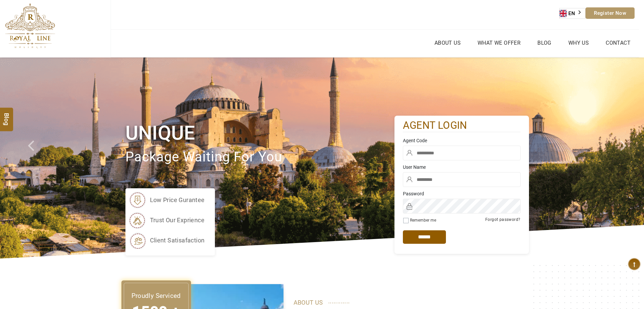 The width and height of the screenshot is (644, 309). What do you see at coordinates (579, 43) in the screenshot?
I see `a: Why Us` at bounding box center [579, 43].